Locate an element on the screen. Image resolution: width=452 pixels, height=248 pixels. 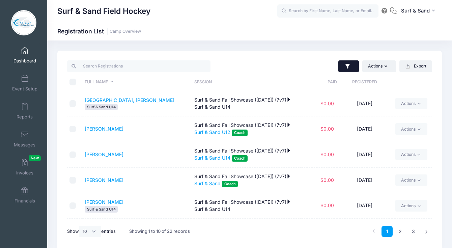
th: Session: activate to sort column ascending is located at coordinates (246, 82).